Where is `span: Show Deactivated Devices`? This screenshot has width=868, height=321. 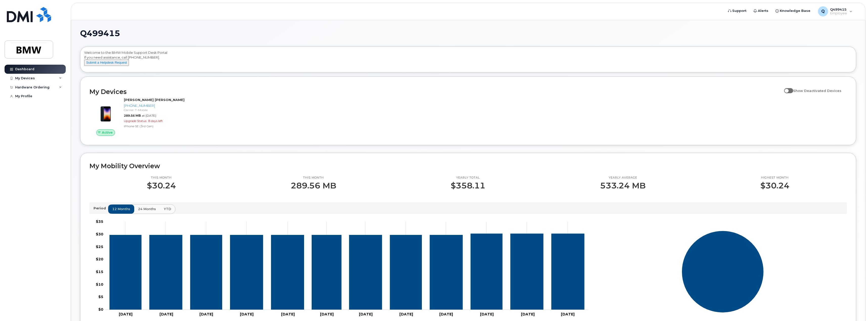 span: Show Deactivated Devices is located at coordinates (817, 91).